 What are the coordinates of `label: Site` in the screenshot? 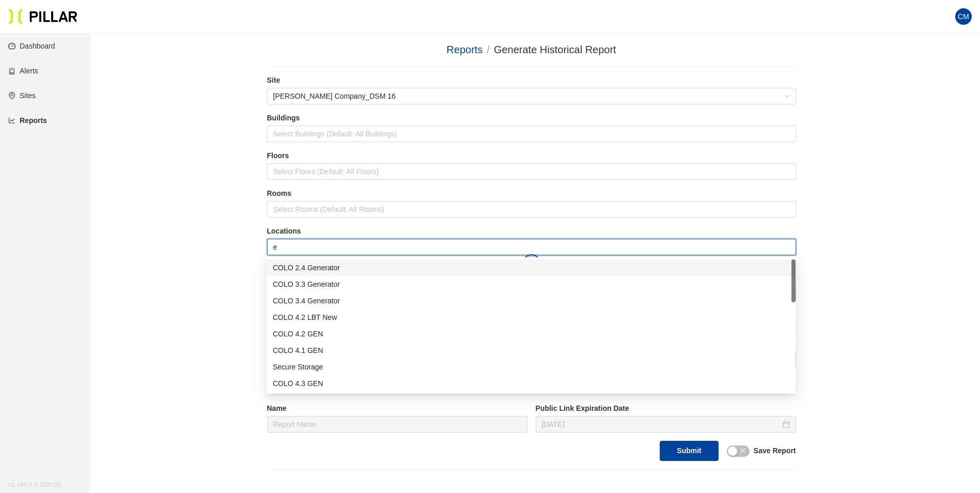 It's located at (531, 80).